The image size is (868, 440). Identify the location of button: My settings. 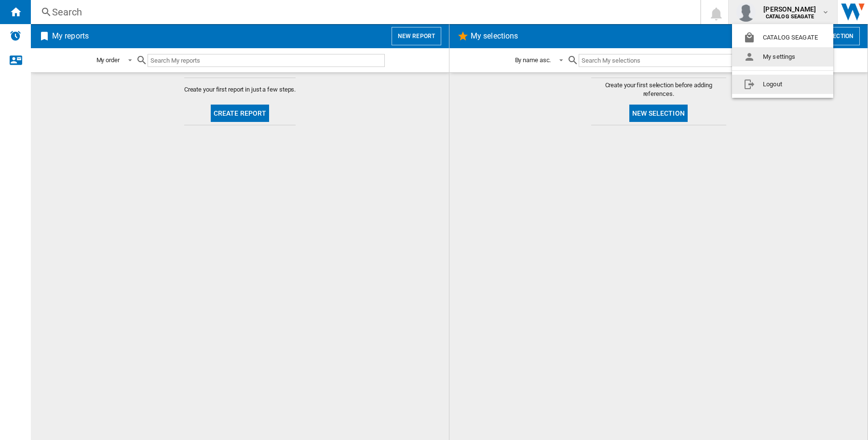
(783, 57).